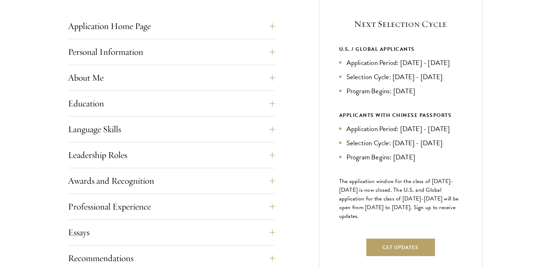 The width and height of the screenshot is (550, 268). What do you see at coordinates (401, 115) in the screenshot?
I see `div: APPLICANTS WITH CHINESE PASSPORTS` at bounding box center [401, 115].